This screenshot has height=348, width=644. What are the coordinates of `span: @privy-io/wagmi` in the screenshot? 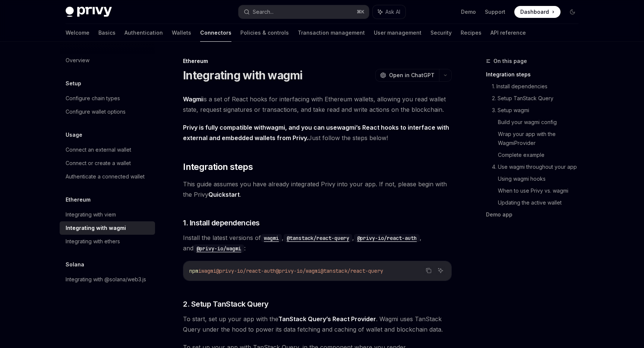 It's located at (298, 271).